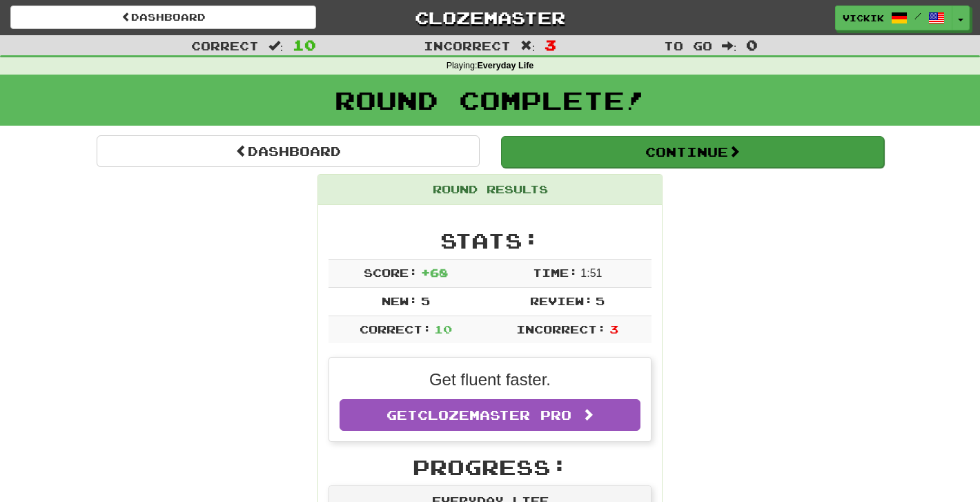 This screenshot has width=980, height=502. Describe the element at coordinates (490, 467) in the screenshot. I see `h2: Progress:` at that location.